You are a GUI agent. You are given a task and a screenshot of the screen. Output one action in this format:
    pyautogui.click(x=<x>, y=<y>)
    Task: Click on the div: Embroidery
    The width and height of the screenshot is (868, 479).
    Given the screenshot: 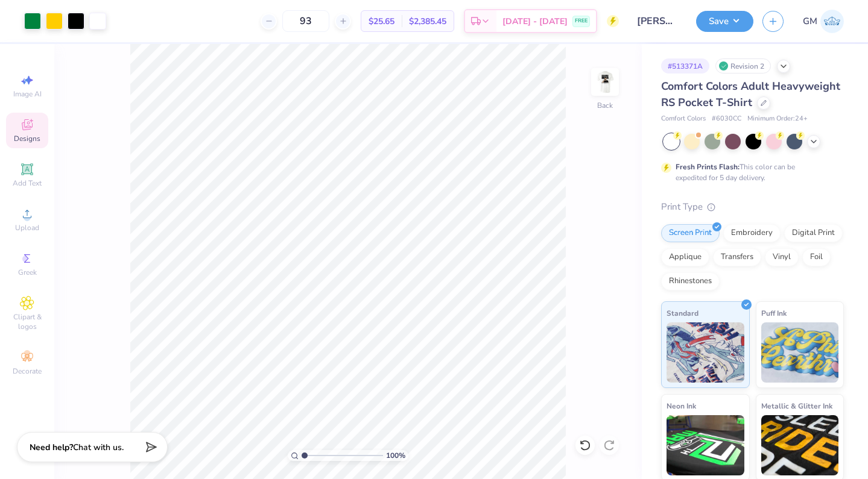 What is the action you would take?
    pyautogui.click(x=751, y=233)
    